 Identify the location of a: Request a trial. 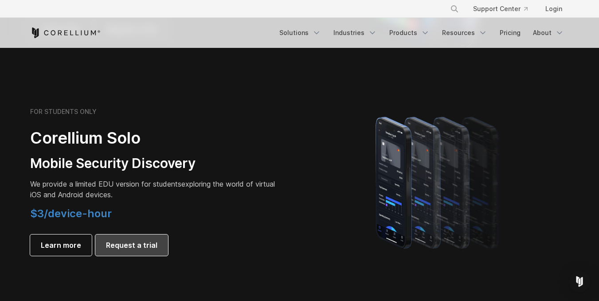
(132, 245).